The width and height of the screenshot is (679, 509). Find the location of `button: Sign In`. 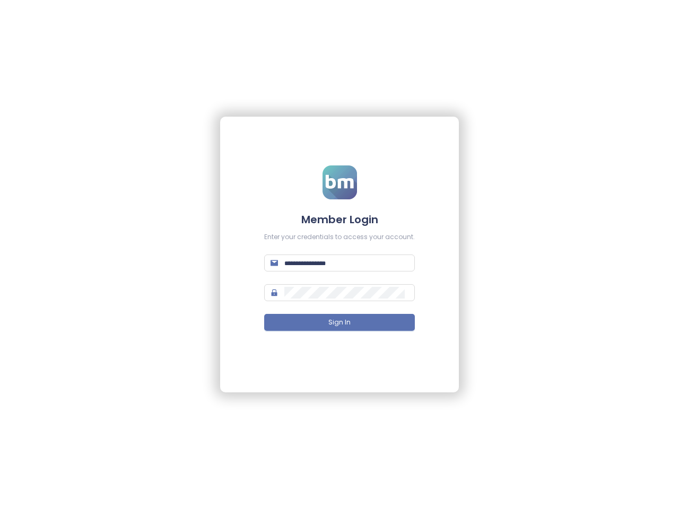

button: Sign In is located at coordinates (339, 322).